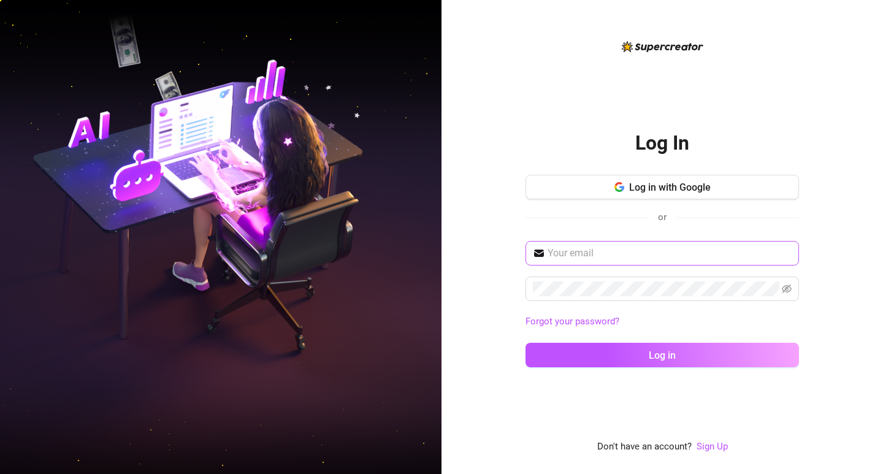 This screenshot has width=883, height=474. I want to click on img: logo-BBDzfeDw.svg, so click(662, 47).